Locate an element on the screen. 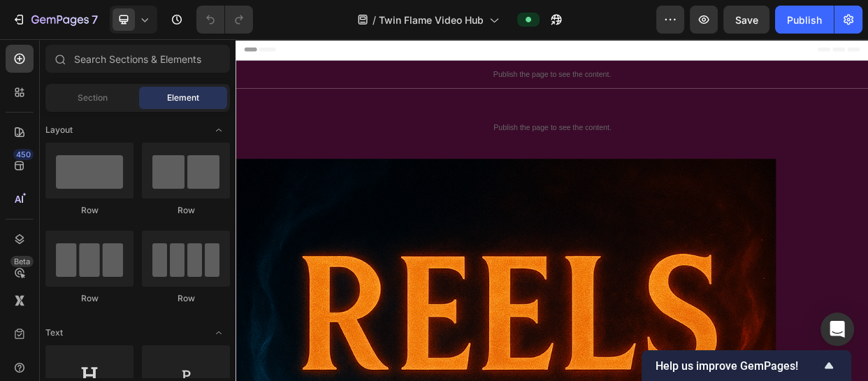  input: Search Sections & Elements is located at coordinates (138, 58).